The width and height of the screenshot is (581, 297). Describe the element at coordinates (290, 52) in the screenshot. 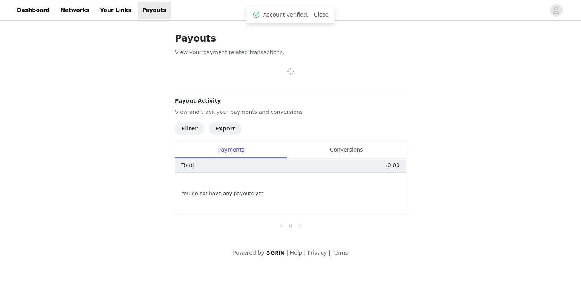

I see `p: View your payment related transactions.` at that location.